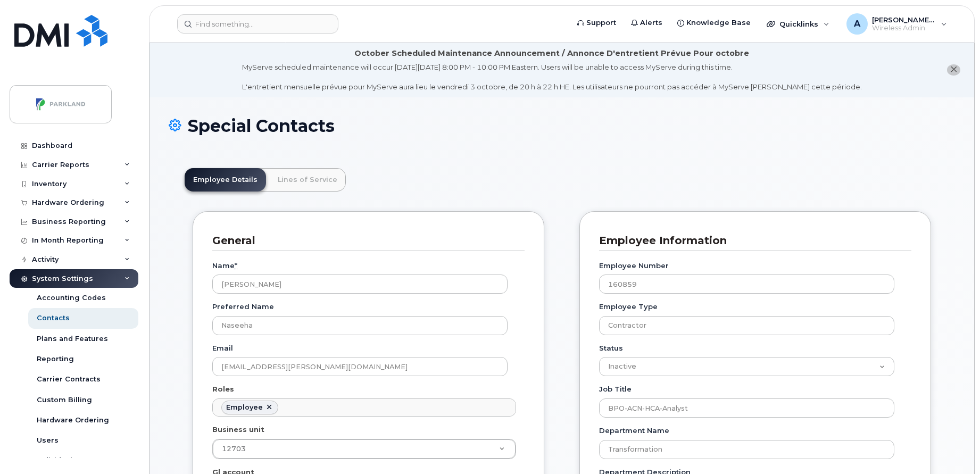 This screenshot has height=474, width=980. Describe the element at coordinates (222, 348) in the screenshot. I see `label: Email` at that location.